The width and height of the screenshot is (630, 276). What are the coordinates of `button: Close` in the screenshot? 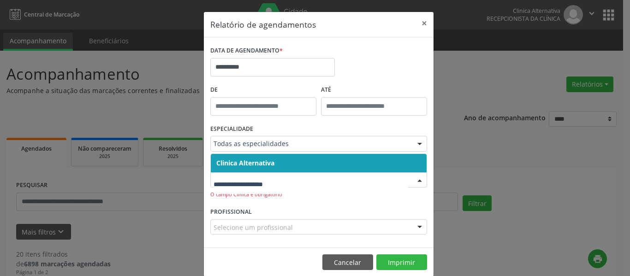 It's located at (425, 23).